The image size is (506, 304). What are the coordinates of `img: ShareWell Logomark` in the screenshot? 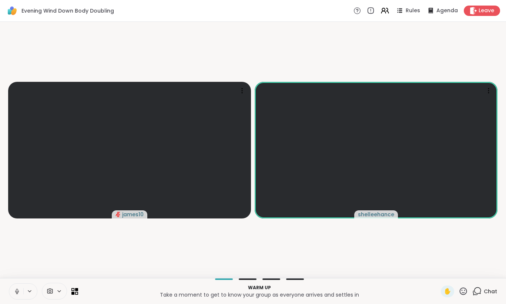 It's located at (12, 11).